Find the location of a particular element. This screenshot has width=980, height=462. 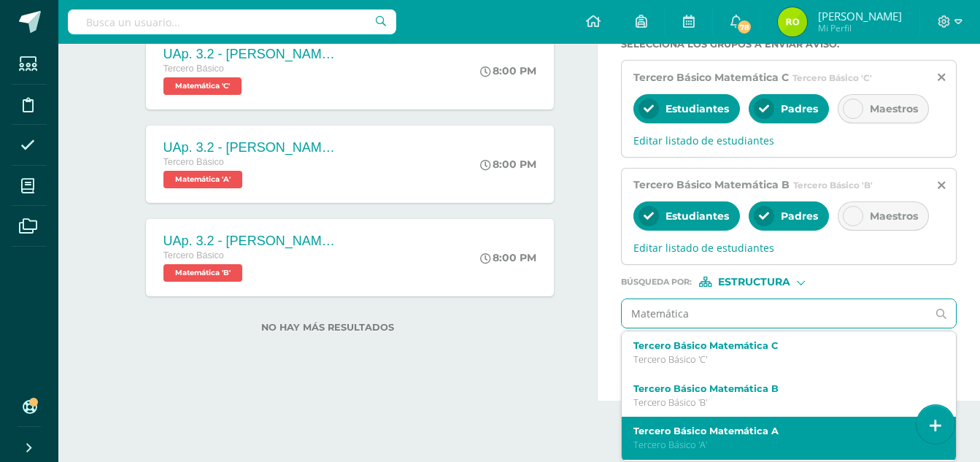

p: Tercero Básico 'A' is located at coordinates (782, 444).